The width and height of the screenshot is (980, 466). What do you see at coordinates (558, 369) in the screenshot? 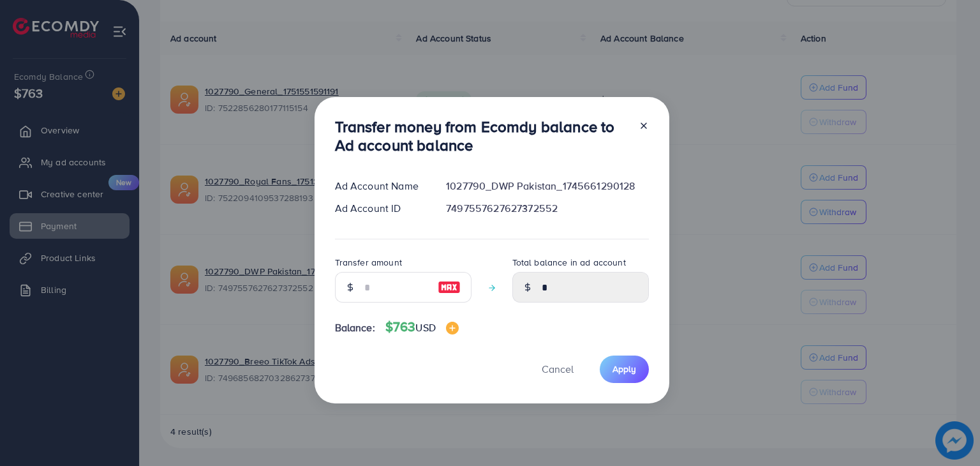
I see `button: Cancel` at bounding box center [558, 369].